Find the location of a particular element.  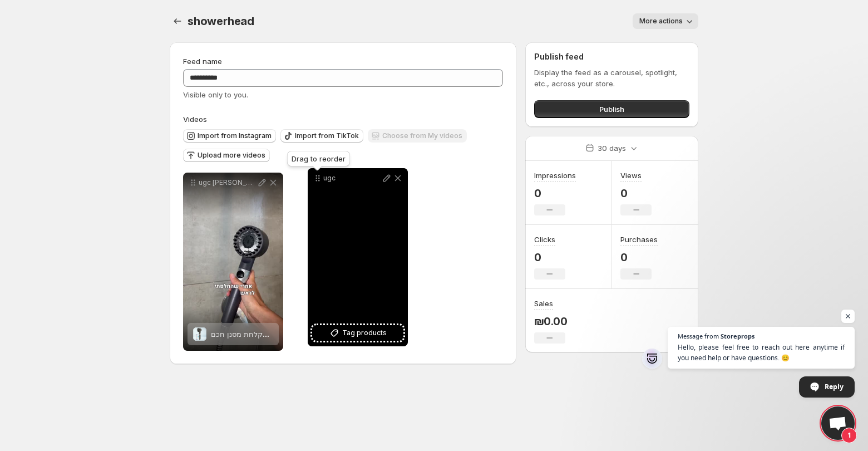

span: Tag products is located at coordinates (365, 332).